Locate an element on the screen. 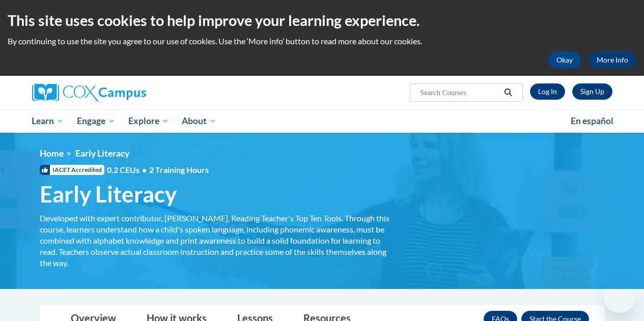 The width and height of the screenshot is (644, 321). span: En español is located at coordinates (592, 121).